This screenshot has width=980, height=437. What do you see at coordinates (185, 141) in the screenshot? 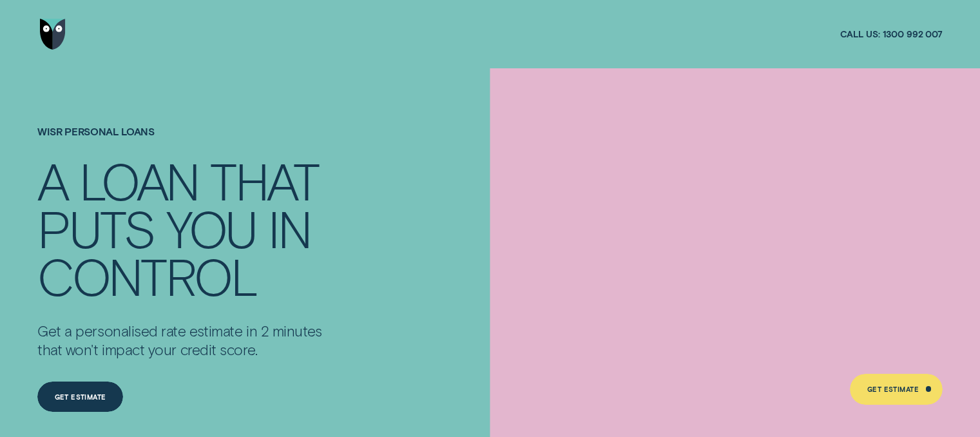
I see `h1: Wisr Personal Loans` at bounding box center [185, 141].